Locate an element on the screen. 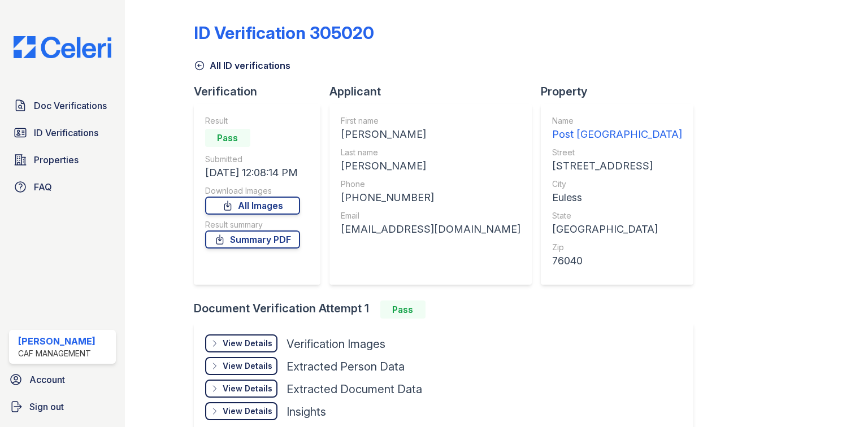 This screenshot has height=427, width=868. div: Verification is located at coordinates (262, 91).